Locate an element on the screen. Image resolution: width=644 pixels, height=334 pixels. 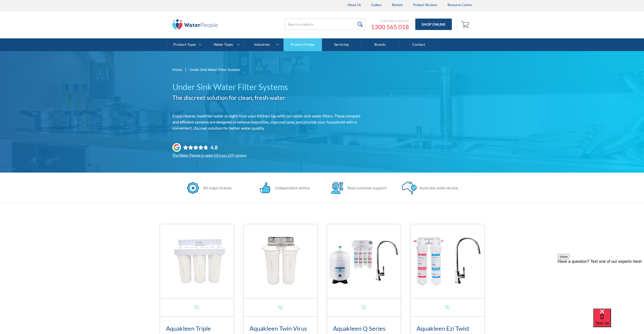
a: Servicing is located at coordinates (342, 45).